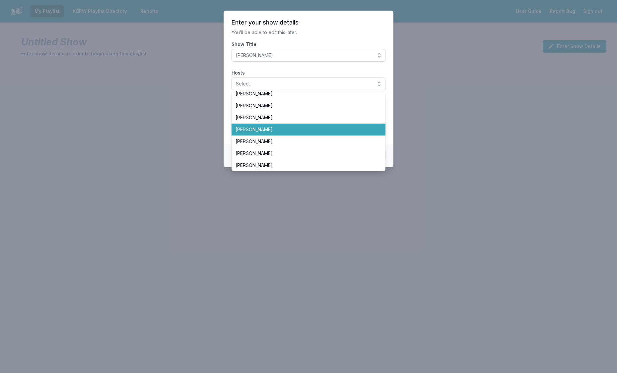  What do you see at coordinates (308, 73) in the screenshot?
I see `label: Hosts` at bounding box center [308, 73].